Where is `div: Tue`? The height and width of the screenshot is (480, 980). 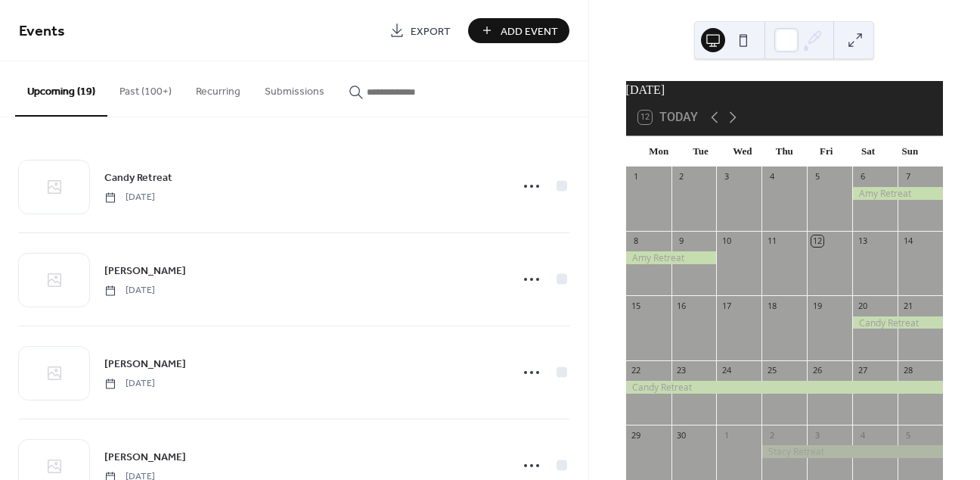 div: Tue is located at coordinates (700, 151).